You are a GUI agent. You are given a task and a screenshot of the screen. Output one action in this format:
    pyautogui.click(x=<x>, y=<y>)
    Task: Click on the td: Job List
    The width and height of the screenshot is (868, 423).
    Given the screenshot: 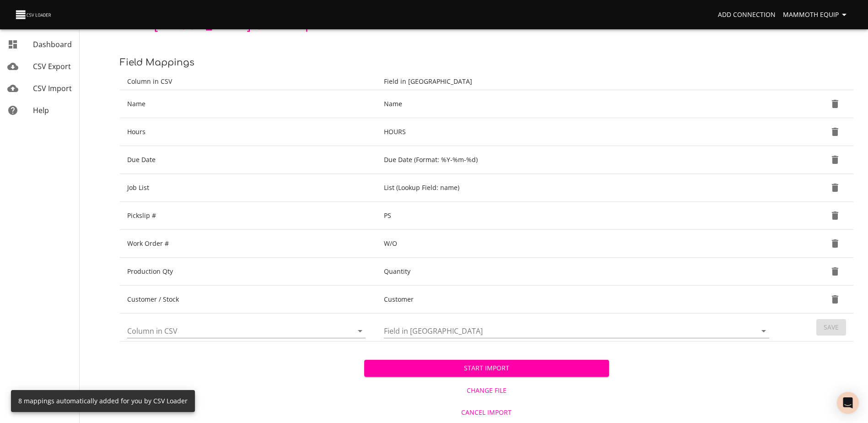 What is the action you would take?
    pyautogui.click(x=248, y=187)
    